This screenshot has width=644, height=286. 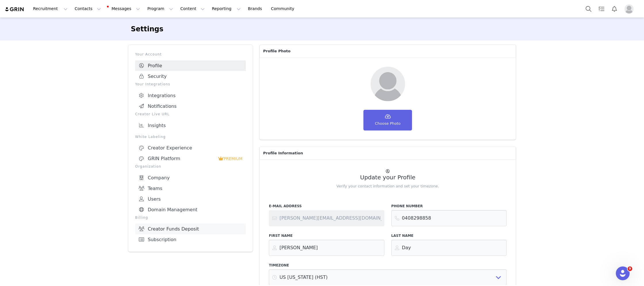 What do you see at coordinates (190, 148) in the screenshot?
I see `div: Creator Experience` at bounding box center [190, 148].